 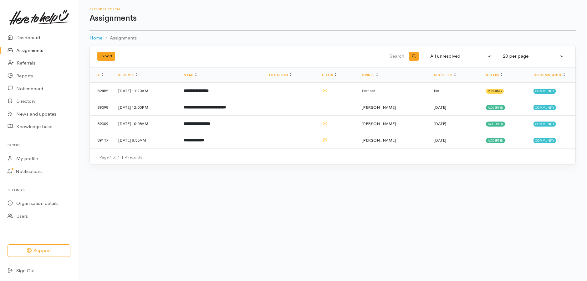 I want to click on a: Flags, so click(x=329, y=75).